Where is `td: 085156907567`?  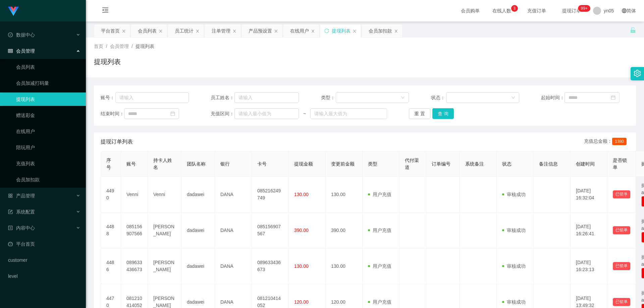 td: 085156907567 is located at coordinates (271, 230).